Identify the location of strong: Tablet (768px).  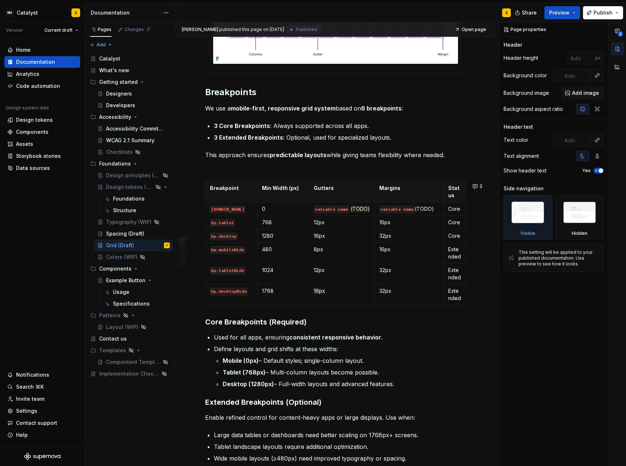
(244, 372).